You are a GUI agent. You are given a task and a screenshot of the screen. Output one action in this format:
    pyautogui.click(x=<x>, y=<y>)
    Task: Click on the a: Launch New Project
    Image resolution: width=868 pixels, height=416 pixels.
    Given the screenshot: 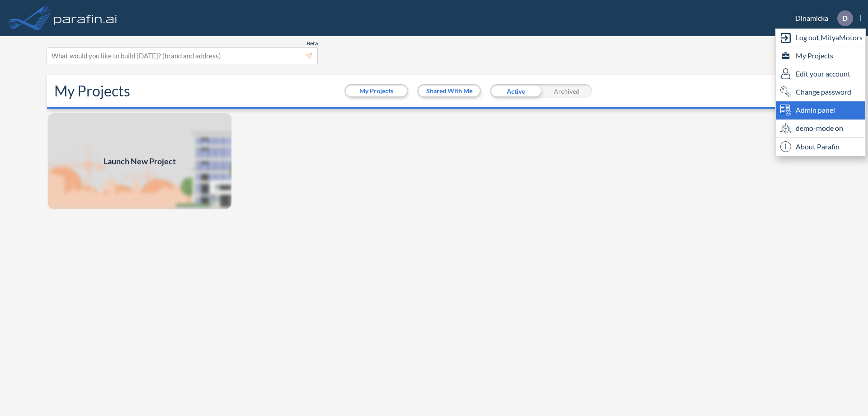 What is the action you would take?
    pyautogui.click(x=140, y=161)
    